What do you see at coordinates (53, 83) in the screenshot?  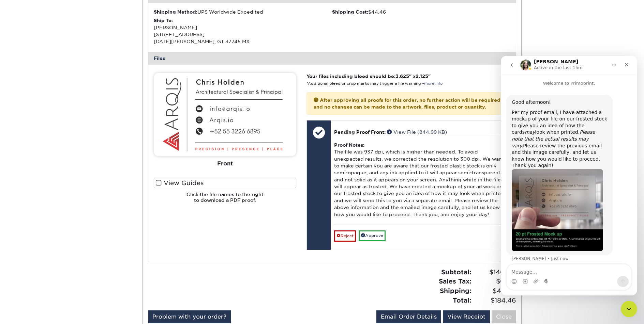 I see `i: Please note that the actual results may vary.` at bounding box center [53, 83].